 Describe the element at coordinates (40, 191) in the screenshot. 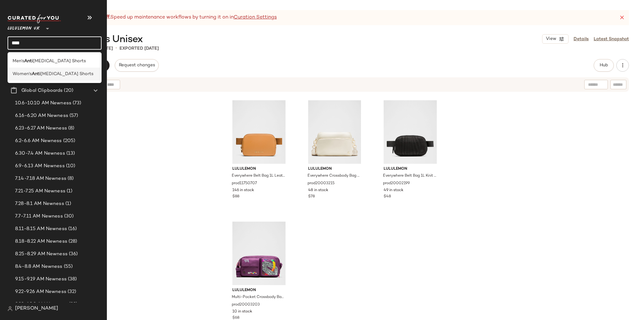

I see `span: 7.21-7.25 AM Newness` at that location.